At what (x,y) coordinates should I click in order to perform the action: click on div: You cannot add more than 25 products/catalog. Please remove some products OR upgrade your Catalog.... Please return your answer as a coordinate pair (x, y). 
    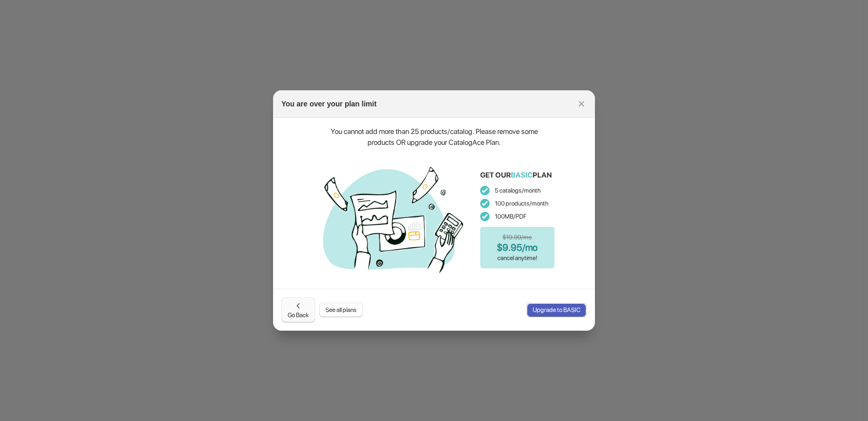
    Looking at the image, I should click on (434, 137).